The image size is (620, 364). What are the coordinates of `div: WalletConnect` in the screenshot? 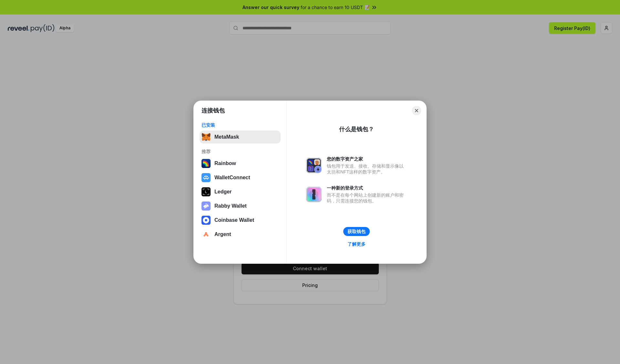 It's located at (232, 178).